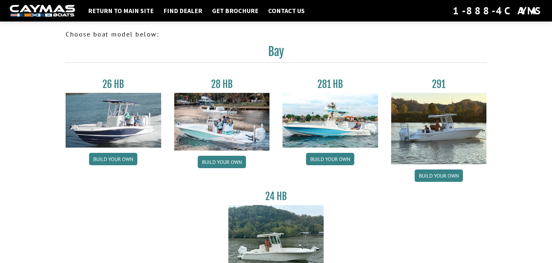  I want to click on img: 28-hb-twin.jpg, so click(330, 120).